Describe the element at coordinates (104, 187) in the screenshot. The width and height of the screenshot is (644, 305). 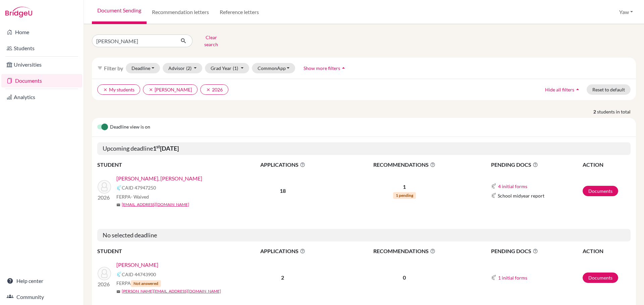
I see `img: Gyan, Nathan Baffour` at that location.